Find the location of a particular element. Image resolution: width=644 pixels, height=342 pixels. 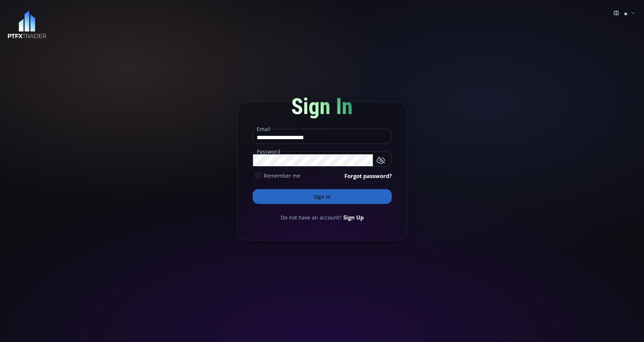

img: LOGO is located at coordinates (27, 24).